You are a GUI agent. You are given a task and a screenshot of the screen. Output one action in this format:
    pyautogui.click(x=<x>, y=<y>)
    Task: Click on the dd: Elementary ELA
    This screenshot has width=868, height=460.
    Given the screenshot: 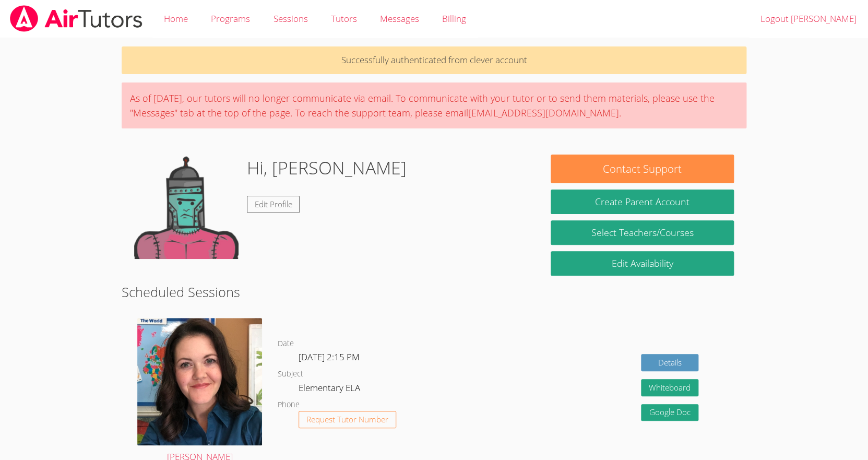 What is the action you would take?
    pyautogui.click(x=330, y=390)
    